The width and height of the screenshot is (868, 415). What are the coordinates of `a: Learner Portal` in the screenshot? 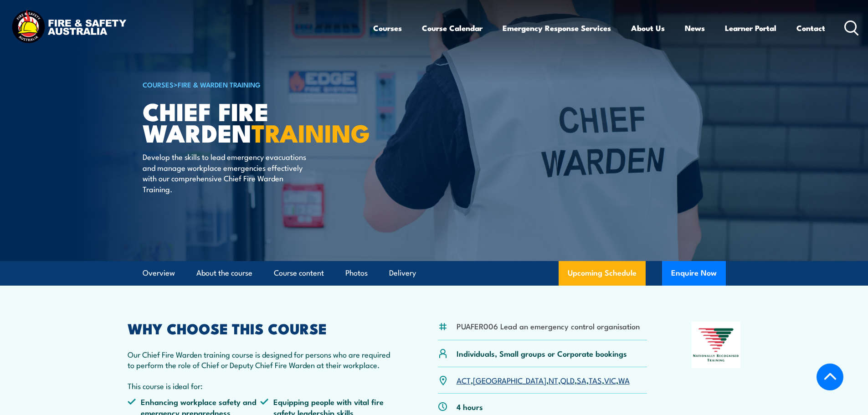 It's located at (751, 28).